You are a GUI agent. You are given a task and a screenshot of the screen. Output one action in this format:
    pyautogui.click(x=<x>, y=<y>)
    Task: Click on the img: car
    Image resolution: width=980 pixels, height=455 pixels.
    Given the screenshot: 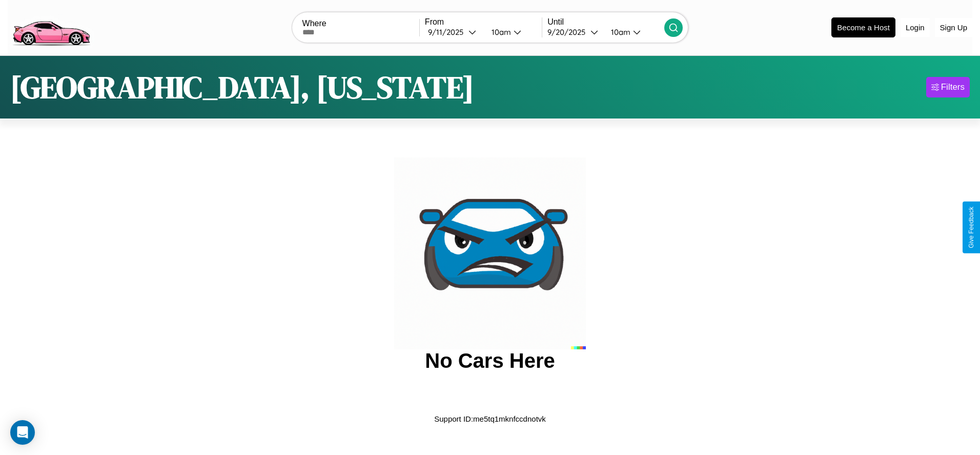 What is the action you would take?
    pyautogui.click(x=490, y=253)
    